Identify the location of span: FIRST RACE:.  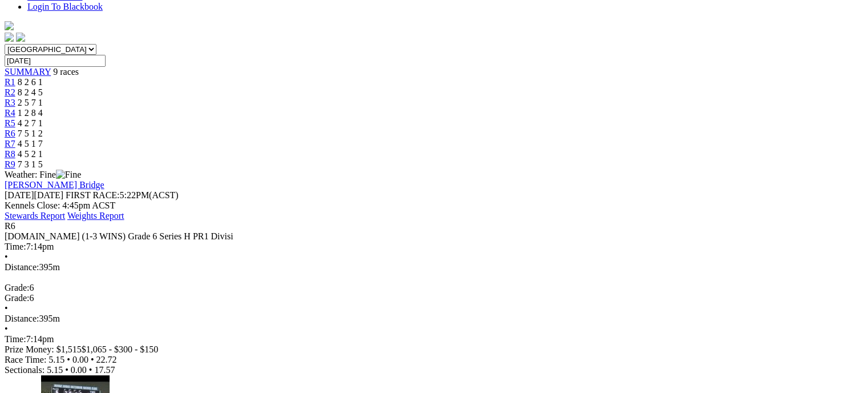
(92, 195).